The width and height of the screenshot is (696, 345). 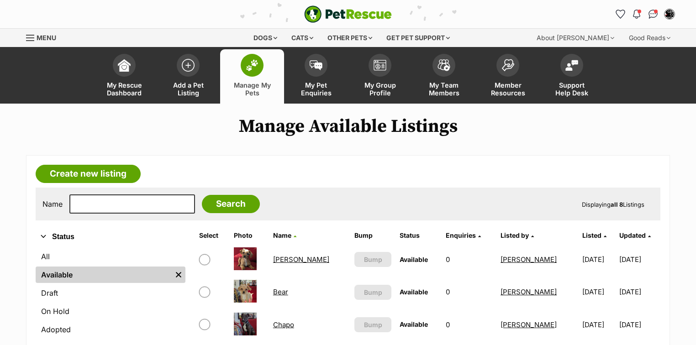 What do you see at coordinates (231, 204) in the screenshot?
I see `input: Search` at bounding box center [231, 204].